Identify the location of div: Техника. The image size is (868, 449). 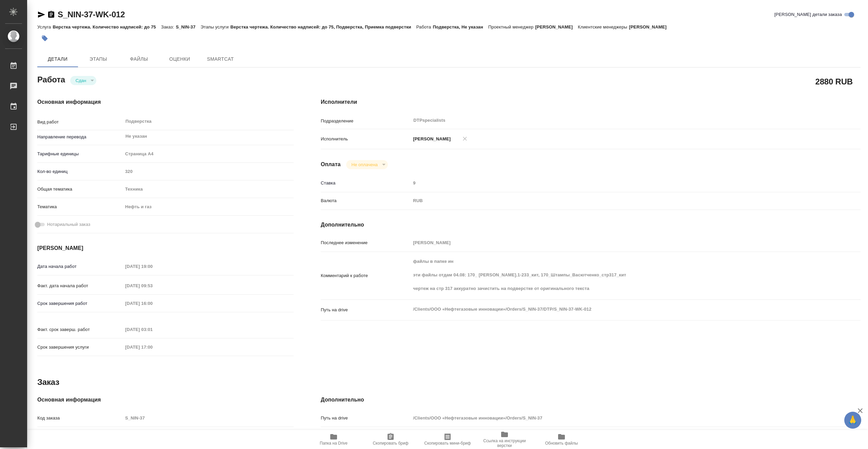
(208, 189).